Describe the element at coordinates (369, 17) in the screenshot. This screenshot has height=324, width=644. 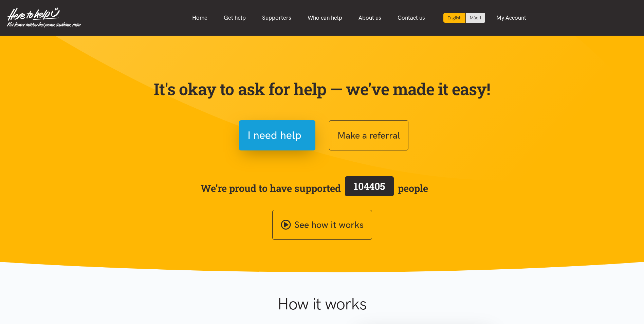
I see `a: About us` at that location.